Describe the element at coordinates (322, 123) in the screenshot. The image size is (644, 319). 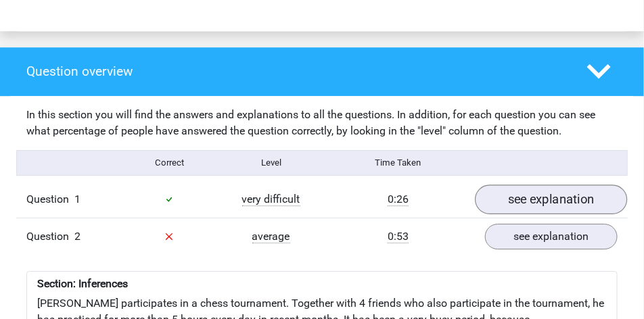
I see `div: In this section you will find the answers and explanations to all the questions. In addition, for...` at that location.